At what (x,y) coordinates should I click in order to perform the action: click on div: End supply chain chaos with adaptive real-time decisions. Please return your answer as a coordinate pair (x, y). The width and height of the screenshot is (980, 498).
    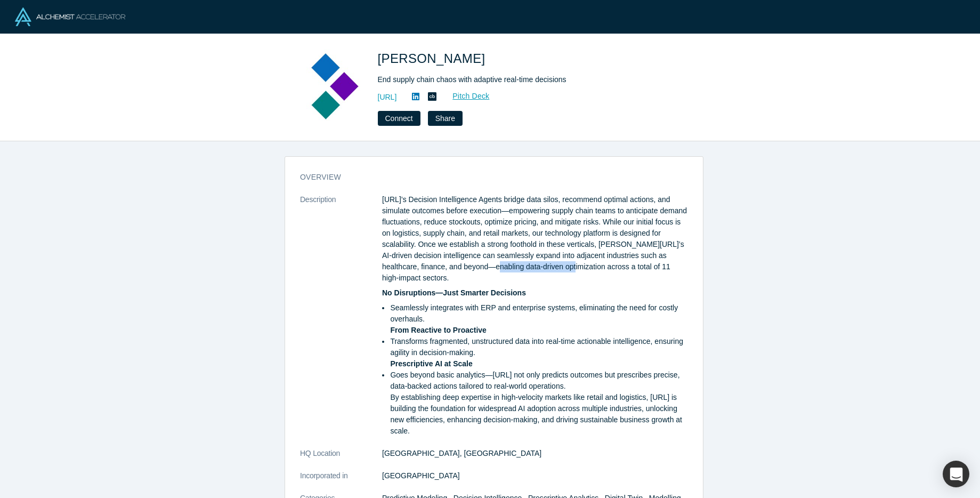
    Looking at the image, I should click on (527, 80).